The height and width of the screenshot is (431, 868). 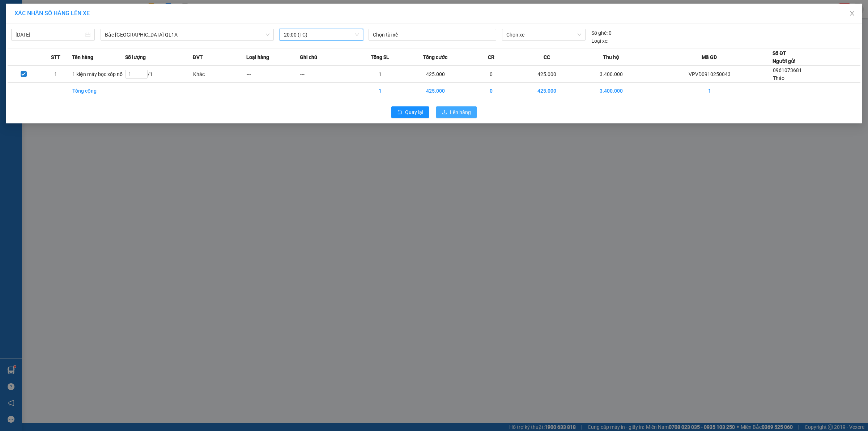 I want to click on td: / 1, so click(x=159, y=75).